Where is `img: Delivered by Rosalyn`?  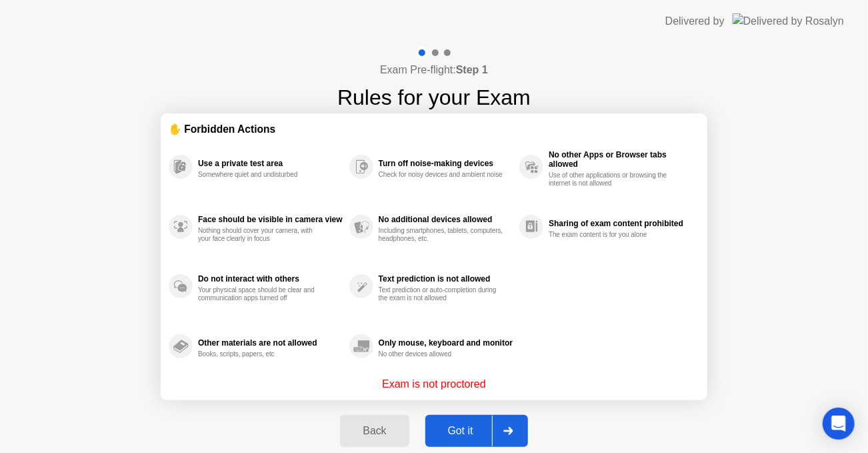
img: Delivered by Rosalyn is located at coordinates (788, 20).